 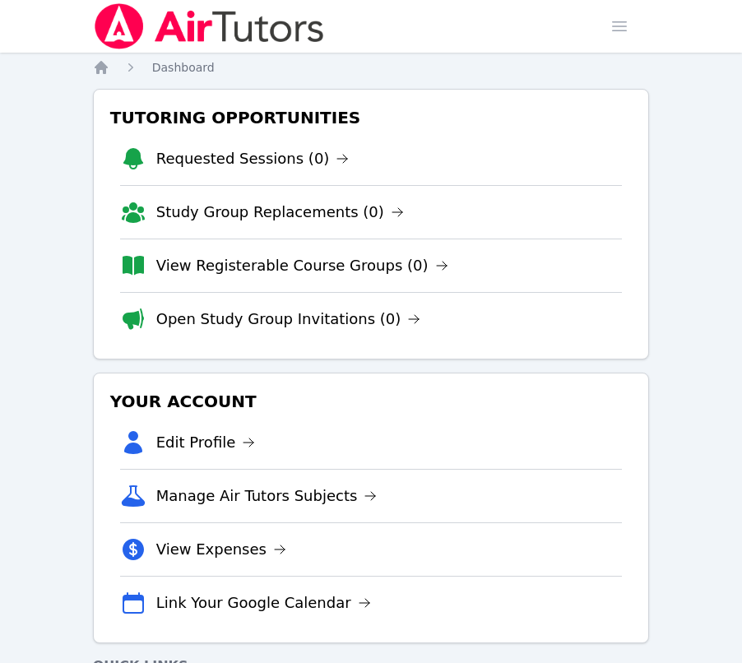 What do you see at coordinates (302, 266) in the screenshot?
I see `a: View Registerable Course Groups (0)` at bounding box center [302, 266].